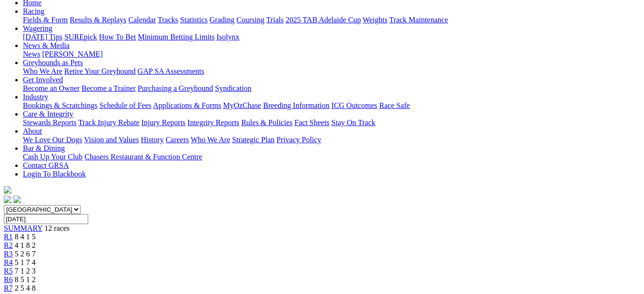 The height and width of the screenshot is (294, 644). What do you see at coordinates (60, 105) in the screenshot?
I see `a: Bookings & Scratchings` at bounding box center [60, 105].